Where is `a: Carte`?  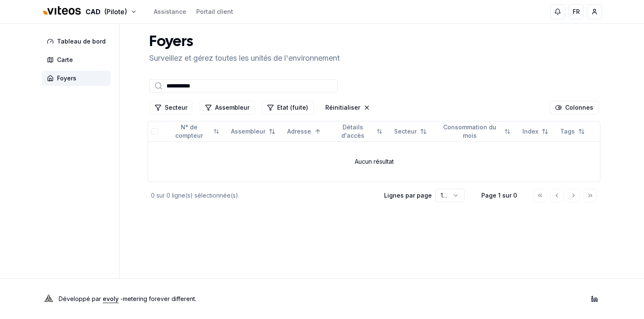 a: Carte is located at coordinates (78, 60).